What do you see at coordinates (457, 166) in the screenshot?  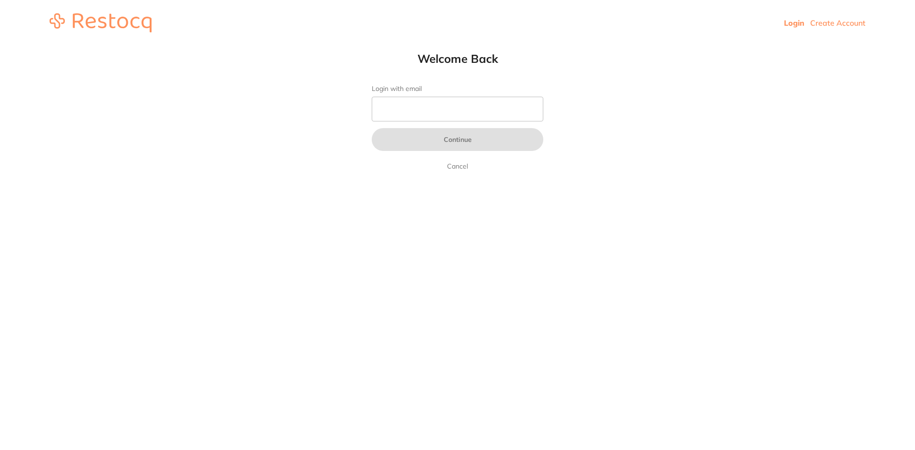 I see `a: Cancel` at bounding box center [457, 166].